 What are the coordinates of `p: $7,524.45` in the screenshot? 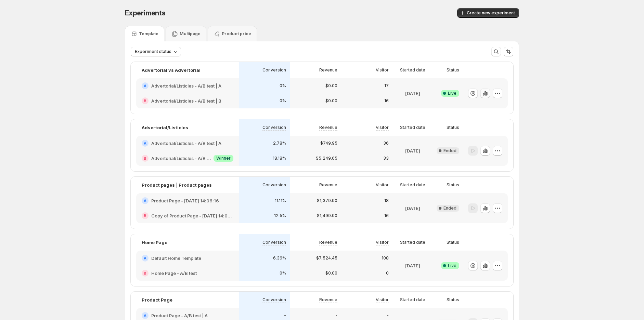 It's located at (327, 258).